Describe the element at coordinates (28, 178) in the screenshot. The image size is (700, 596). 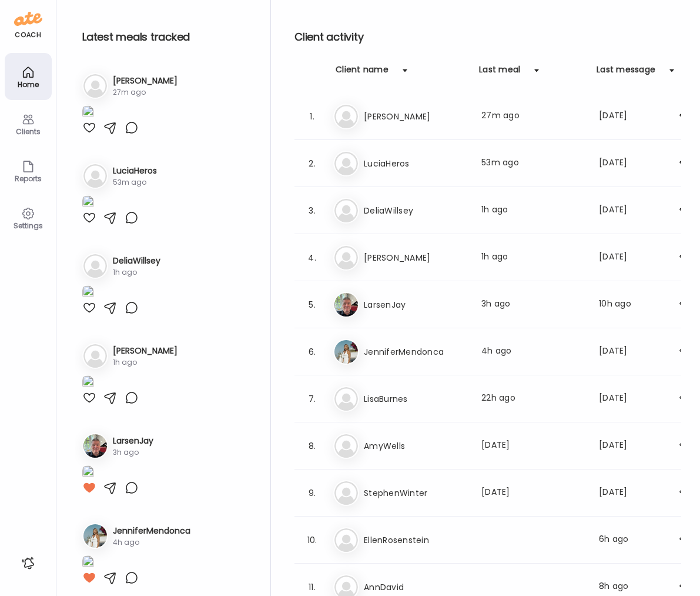
I see `div: Reports` at that location.